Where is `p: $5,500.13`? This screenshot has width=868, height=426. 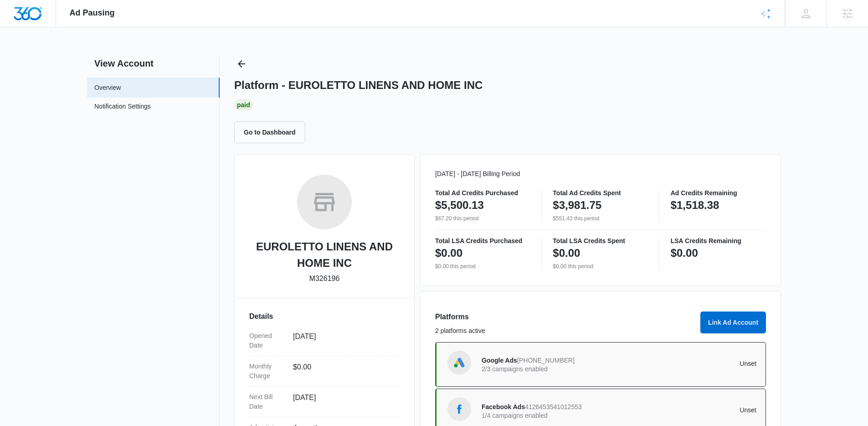
p: $5,500.13 is located at coordinates (459, 205).